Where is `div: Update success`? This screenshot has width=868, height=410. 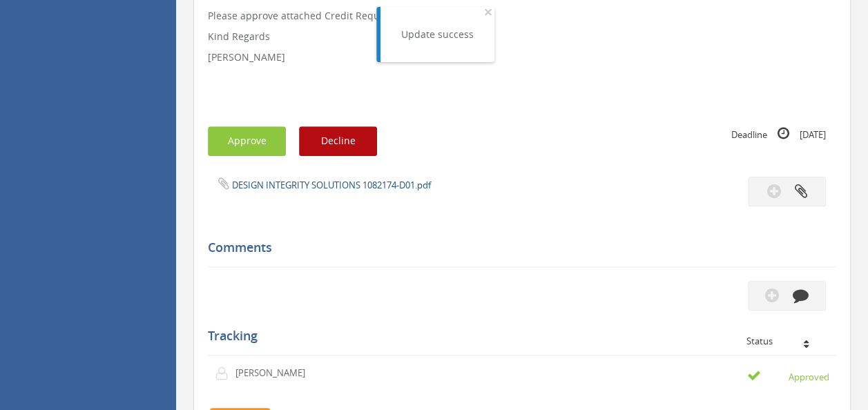
div: Update success is located at coordinates (437, 35).